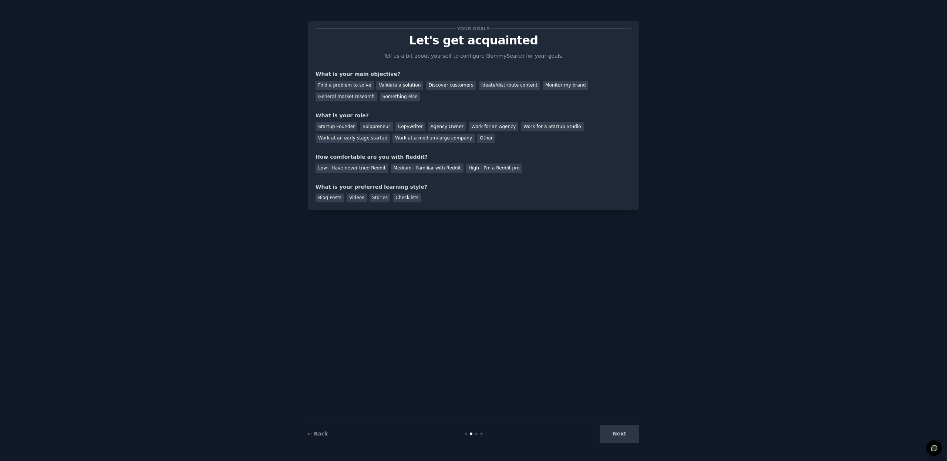 The height and width of the screenshot is (461, 947). Describe the element at coordinates (352, 138) in the screenshot. I see `div: Work at an early stage startup` at that location.